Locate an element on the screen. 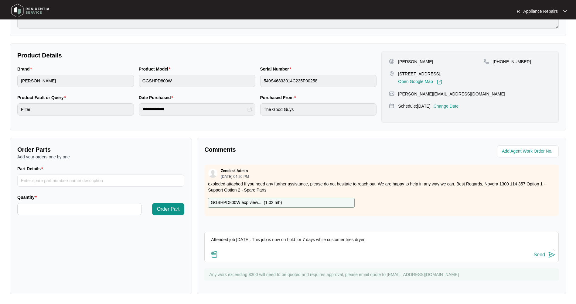 The image size is (576, 304). input: Part Details is located at coordinates (101, 180).